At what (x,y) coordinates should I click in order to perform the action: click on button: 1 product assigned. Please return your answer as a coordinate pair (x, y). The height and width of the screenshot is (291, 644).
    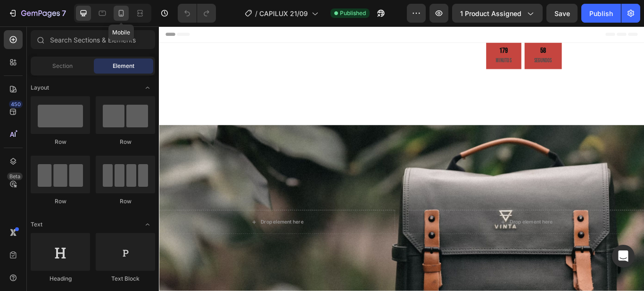
    Looking at the image, I should click on (497, 13).